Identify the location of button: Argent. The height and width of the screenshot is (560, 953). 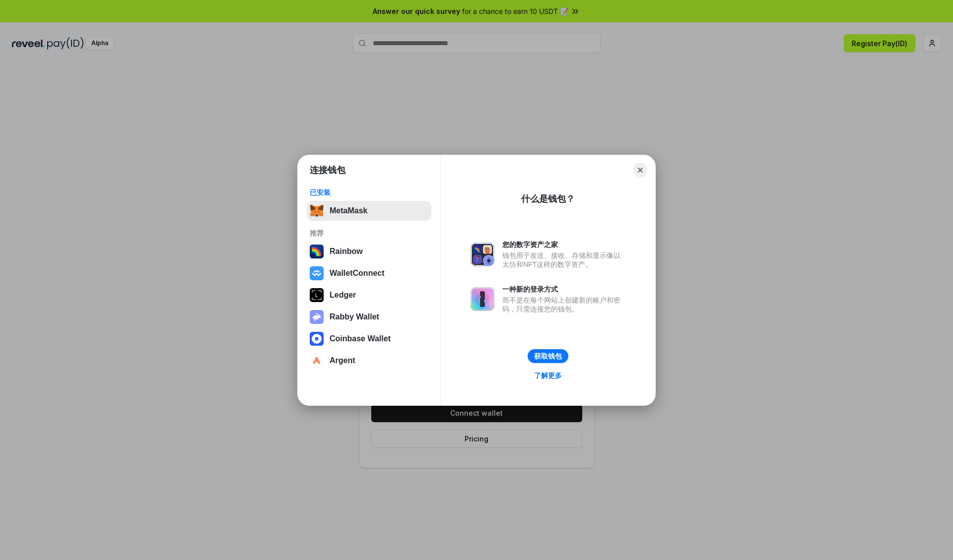
(368, 361).